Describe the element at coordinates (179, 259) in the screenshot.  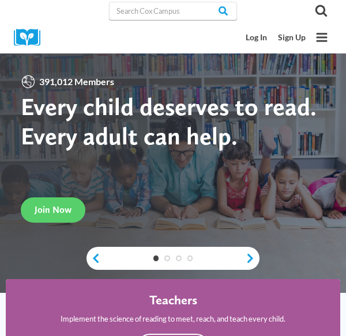
I see `a: 3` at that location.